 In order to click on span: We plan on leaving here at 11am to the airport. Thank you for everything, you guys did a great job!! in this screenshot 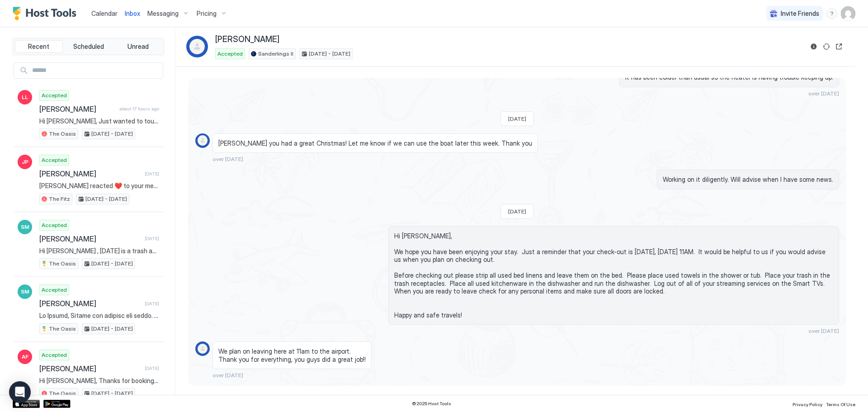, I will do `click(292, 355)`.